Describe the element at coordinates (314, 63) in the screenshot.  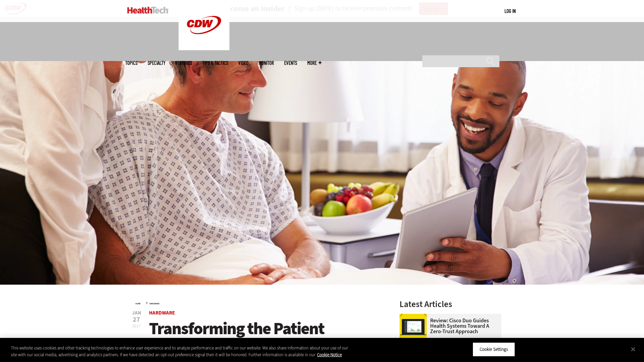
I see `span: More` at that location.